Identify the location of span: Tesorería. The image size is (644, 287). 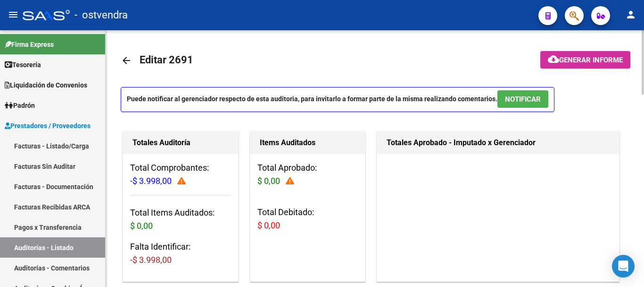
(23, 65).